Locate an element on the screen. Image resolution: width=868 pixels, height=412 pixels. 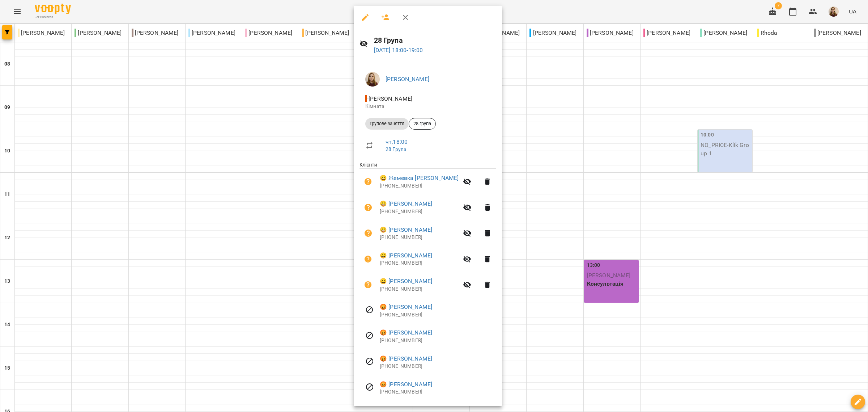
div: 28 група is located at coordinates (422, 124).